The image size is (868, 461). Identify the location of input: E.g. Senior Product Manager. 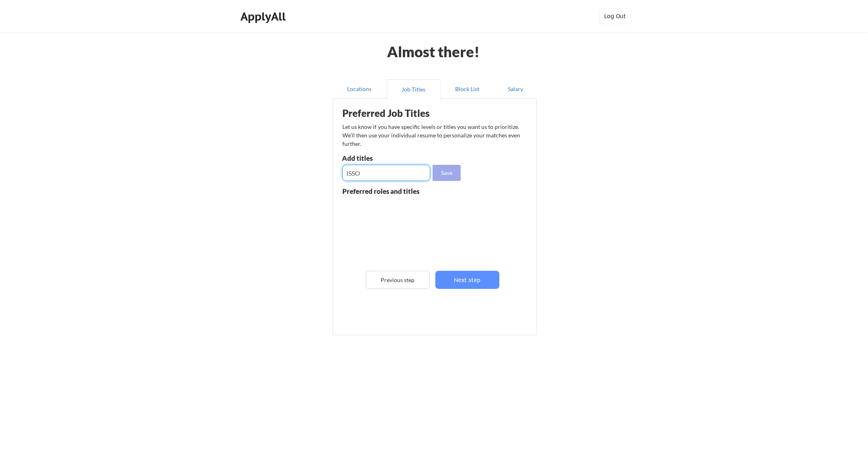
(387, 173).